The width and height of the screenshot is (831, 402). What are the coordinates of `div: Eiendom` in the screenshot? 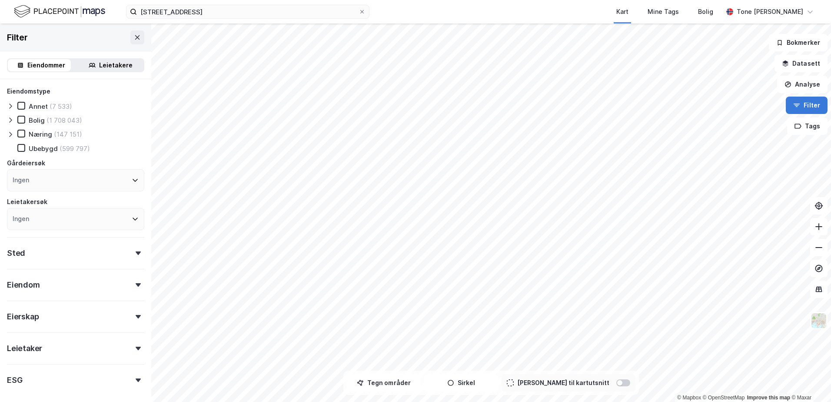 It's located at (23, 285).